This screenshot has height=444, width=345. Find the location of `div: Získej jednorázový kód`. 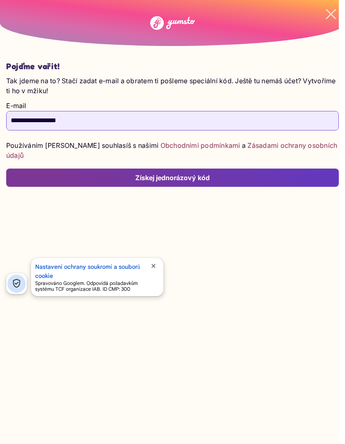

div: Získej jednorázový kód is located at coordinates (173, 178).